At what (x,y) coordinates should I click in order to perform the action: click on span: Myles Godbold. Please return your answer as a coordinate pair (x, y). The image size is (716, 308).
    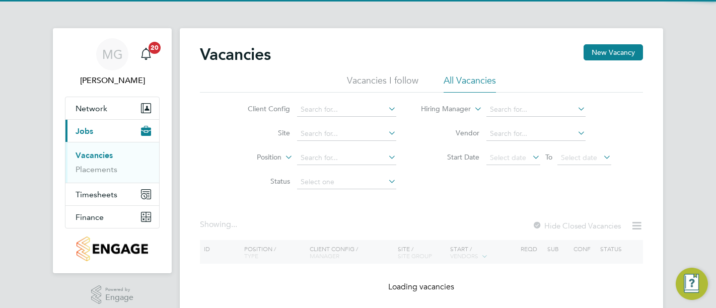
    Looking at the image, I should click on (112, 81).